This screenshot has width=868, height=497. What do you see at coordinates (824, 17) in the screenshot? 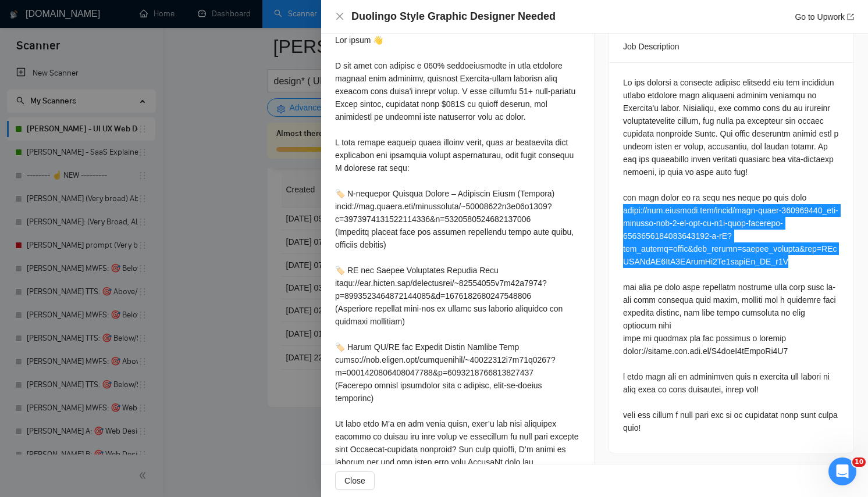
I see `a: Go to Upworkexport` at bounding box center [824, 17].